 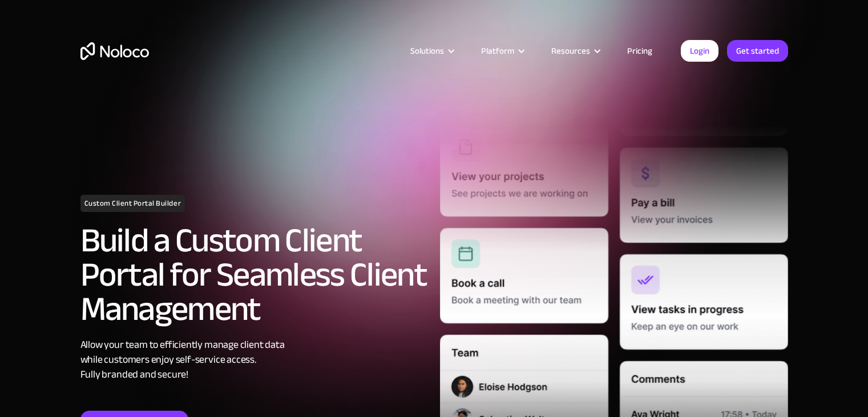 I want to click on div: Allow your team to efficiently manage client data while customers enjoy self-service access. Full..., so click(x=254, y=360).